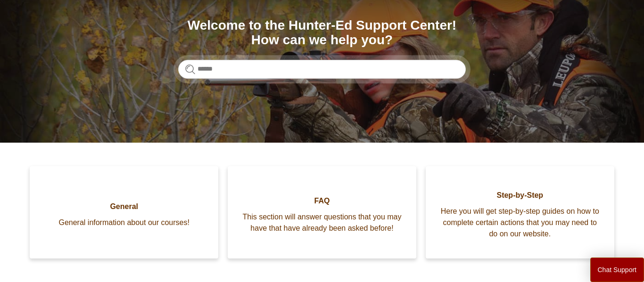 Image resolution: width=644 pixels, height=282 pixels. I want to click on h1: Welcome to the Hunter-Ed Support Center! How can we help you?, so click(322, 33).